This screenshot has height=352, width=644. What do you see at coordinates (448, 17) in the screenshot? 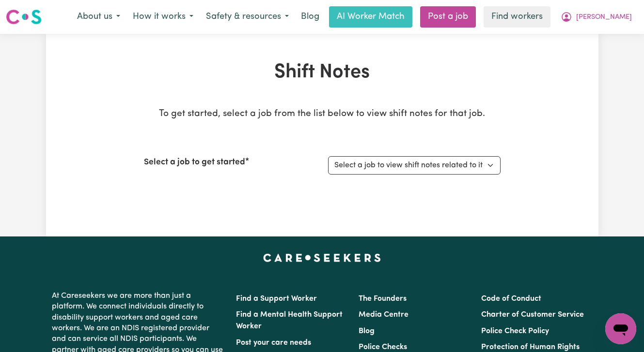
I see `a: Post a job` at bounding box center [448, 17].